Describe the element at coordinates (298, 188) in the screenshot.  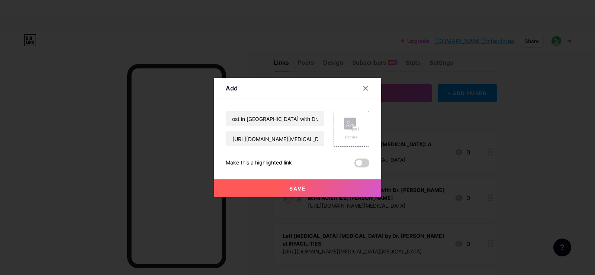
I see `span: Save` at that location.